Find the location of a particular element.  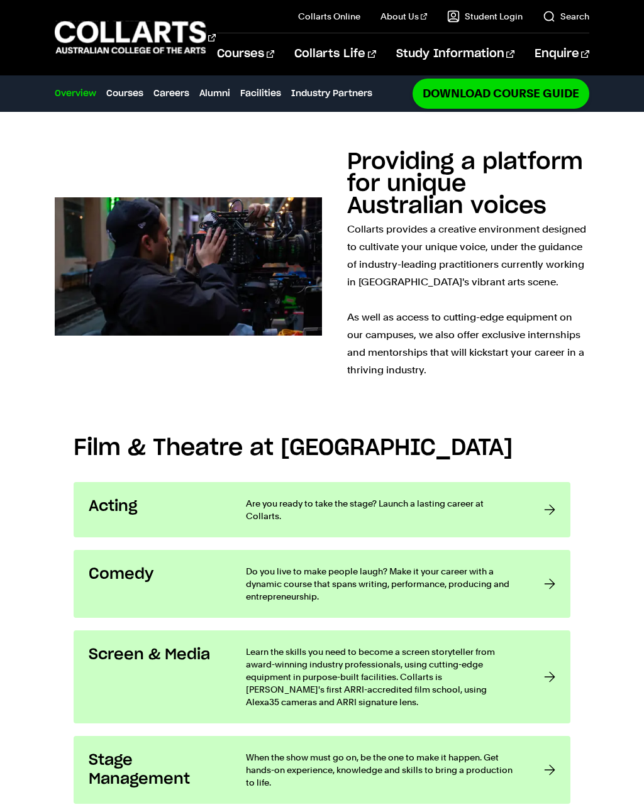

h2: Providing a platform for unique Australian voices is located at coordinates (465, 184).